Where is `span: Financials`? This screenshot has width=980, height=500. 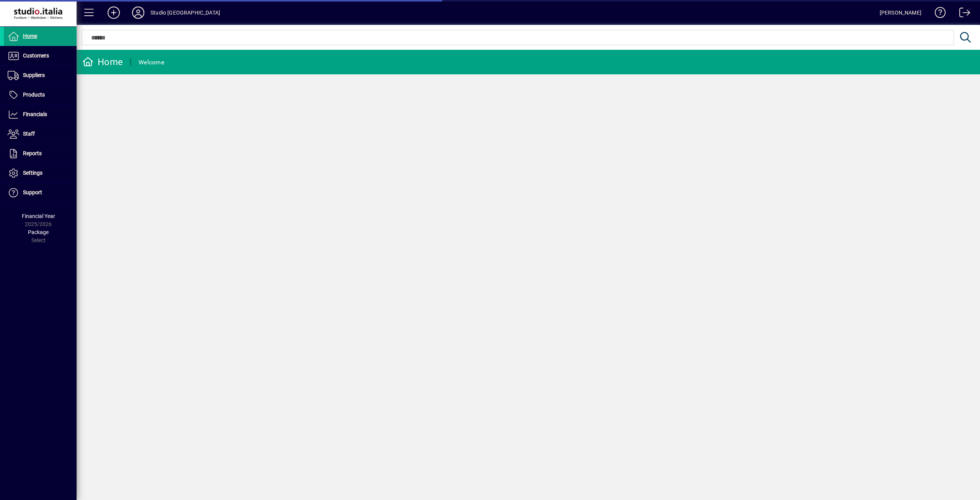
span: Financials is located at coordinates (35, 114).